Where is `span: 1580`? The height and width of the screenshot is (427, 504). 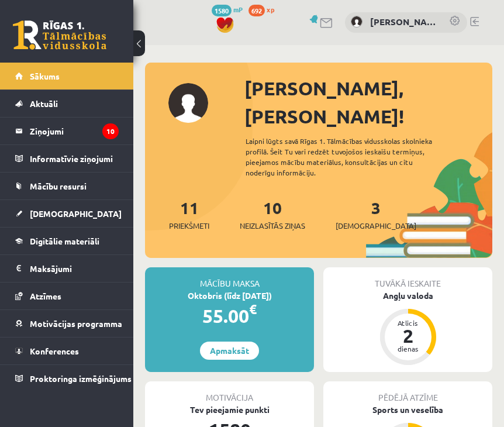
span: 1580 is located at coordinates (222, 11).